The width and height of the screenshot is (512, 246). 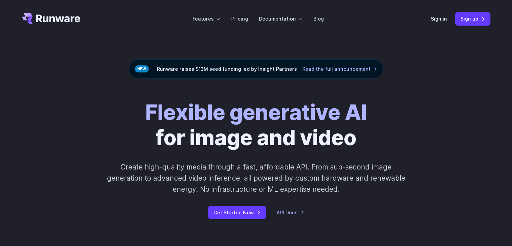 I want to click on div: Runware raises $13M seed funding led by Insight Partners, so click(x=256, y=69).